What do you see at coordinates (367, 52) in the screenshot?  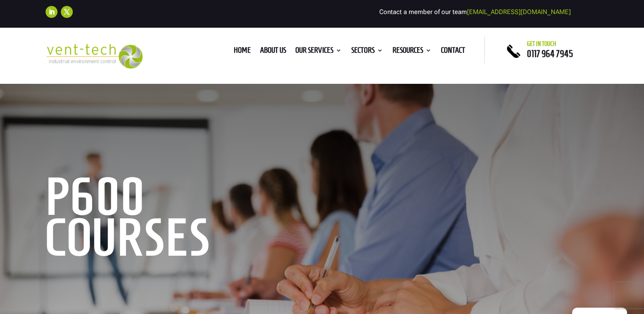 I see `a: Sectors` at bounding box center [367, 52].